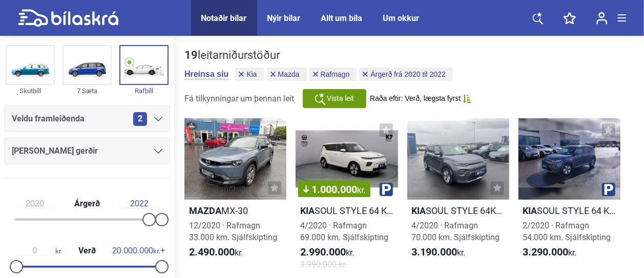  I want to click on span: 4/2020 · Rafmagn 70.000 km. Sjálfskipting, so click(456, 232).